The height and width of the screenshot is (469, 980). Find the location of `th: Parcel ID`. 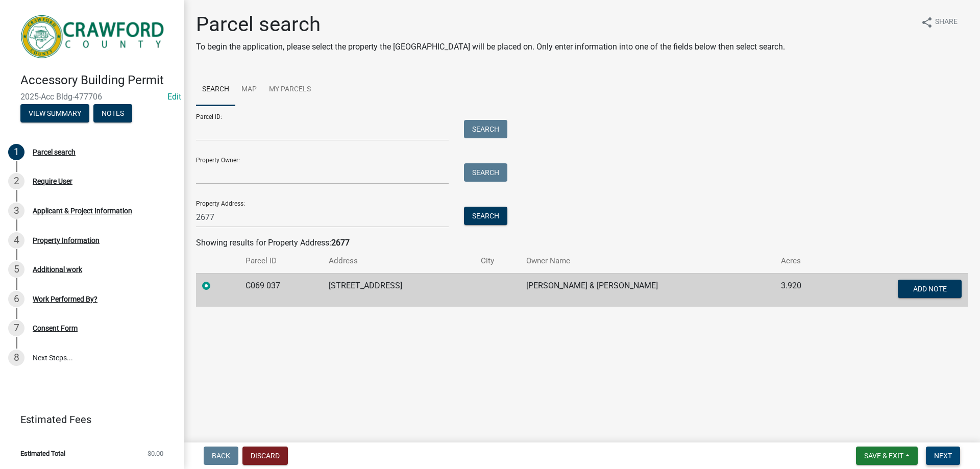

th: Parcel ID is located at coordinates (280, 261).